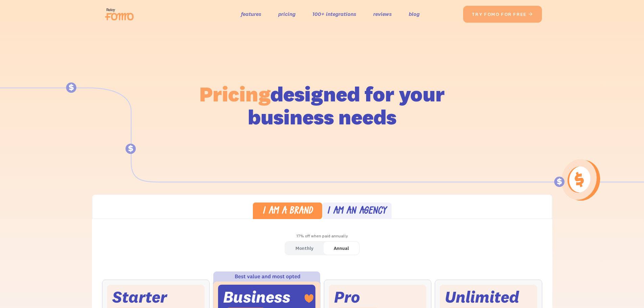  Describe the element at coordinates (502, 14) in the screenshot. I see `a: try fomo for free` at that location.